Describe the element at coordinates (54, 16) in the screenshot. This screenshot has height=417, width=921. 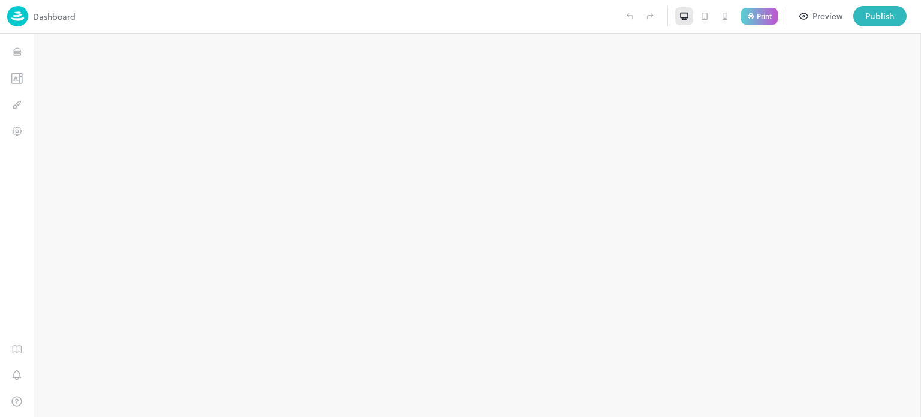
I see `p: Dashboard` at that location.